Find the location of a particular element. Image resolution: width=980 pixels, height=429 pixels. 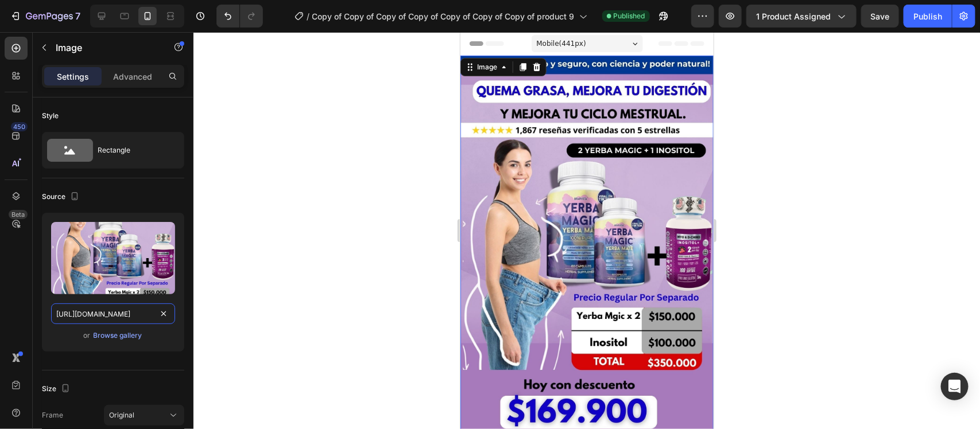

input: https://example.com/image.jpg is located at coordinates (113, 314).